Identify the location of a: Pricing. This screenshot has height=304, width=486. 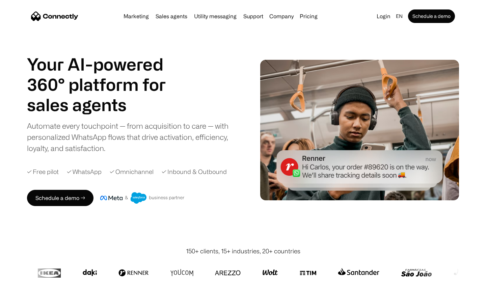
(309, 16).